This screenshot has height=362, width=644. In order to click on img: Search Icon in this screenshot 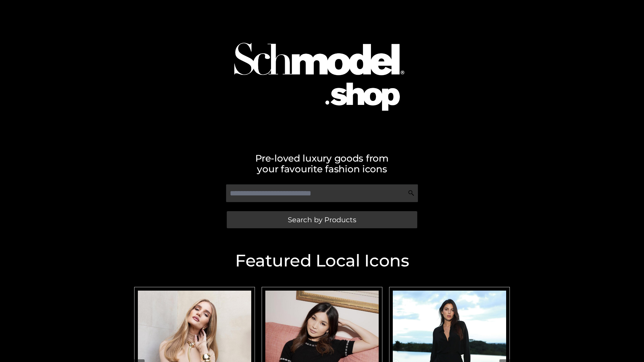, I will do `click(412, 193)`.